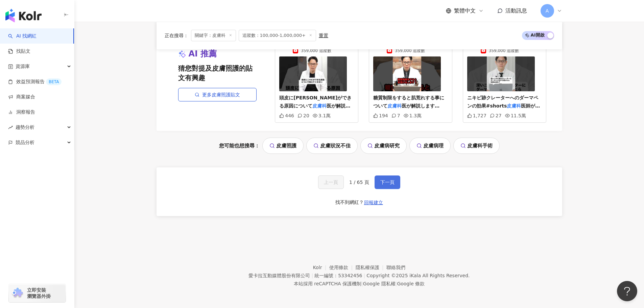 This screenshot has height=308, width=644. What do you see at coordinates (338, 275) in the screenshot?
I see `div: 統一編號：53342456` at bounding box center [338, 275].